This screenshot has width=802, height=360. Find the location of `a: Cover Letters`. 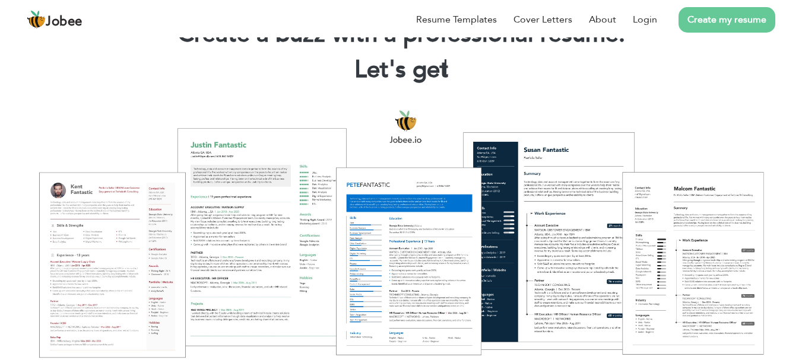

a: Cover Letters is located at coordinates (542, 20).